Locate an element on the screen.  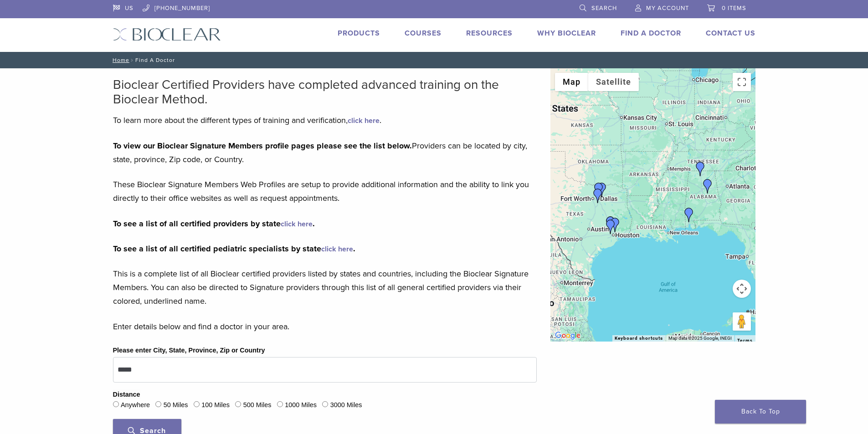
a: Terms (opens in new tab) is located at coordinates (745, 341).